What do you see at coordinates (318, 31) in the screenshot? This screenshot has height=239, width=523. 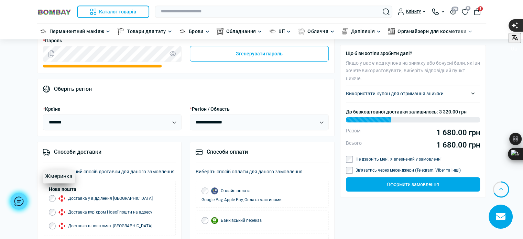 I see `a: Обличчя` at bounding box center [318, 31].